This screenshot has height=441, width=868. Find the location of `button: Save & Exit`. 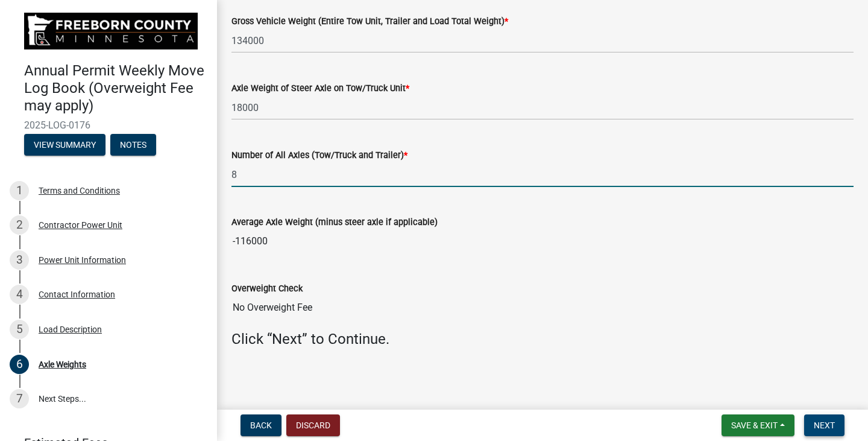

button: Save & Exit is located at coordinates (758, 426).